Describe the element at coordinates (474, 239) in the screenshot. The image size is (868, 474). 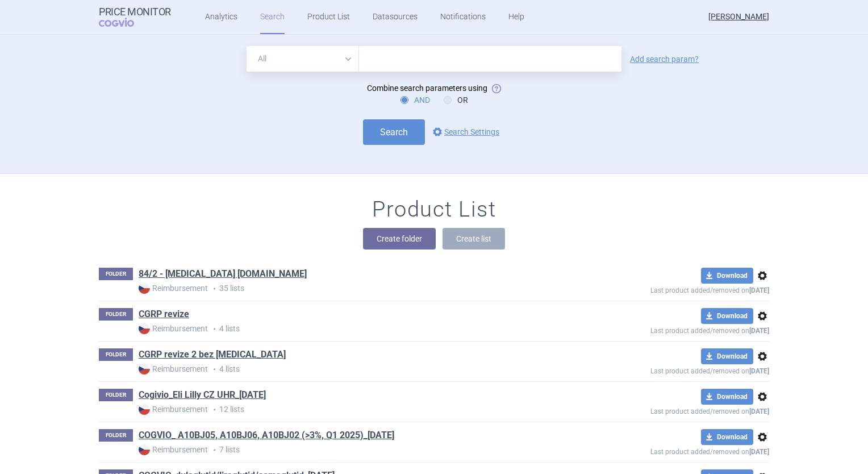
I see `button: Create list` at that location.